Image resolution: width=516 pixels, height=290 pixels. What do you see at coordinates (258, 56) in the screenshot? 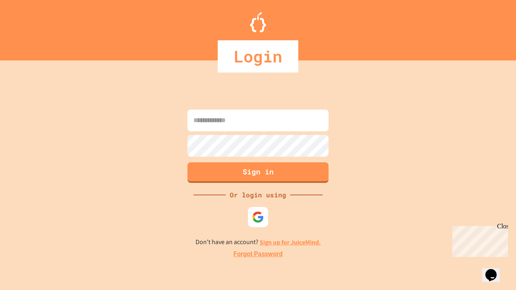
I see `div: Login` at bounding box center [258, 56].